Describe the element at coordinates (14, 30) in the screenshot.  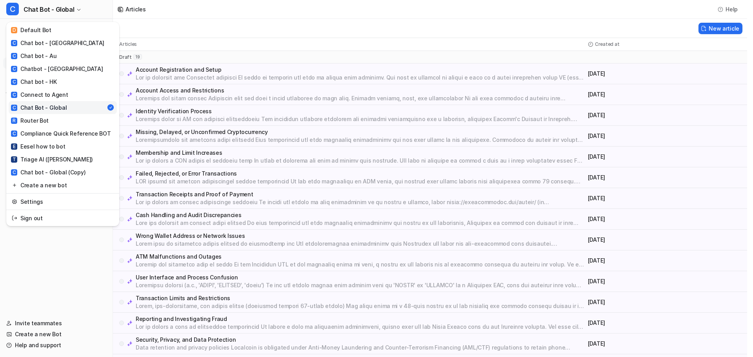
I see `span: D` at that location.